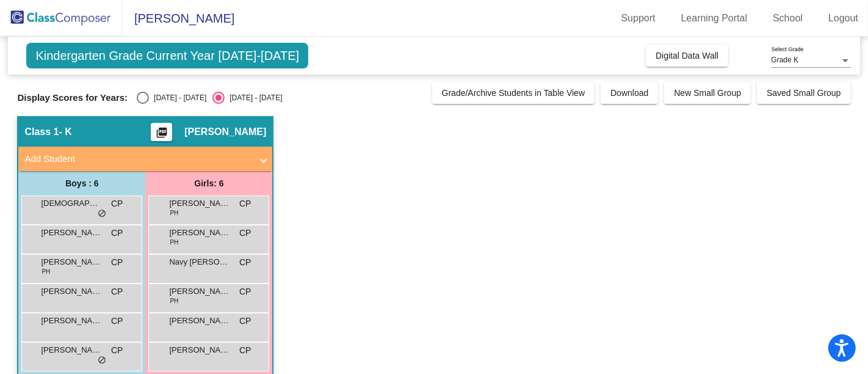 The image size is (868, 374). Describe the element at coordinates (138, 158) in the screenshot. I see `mat-panel-title: Add Student` at that location.